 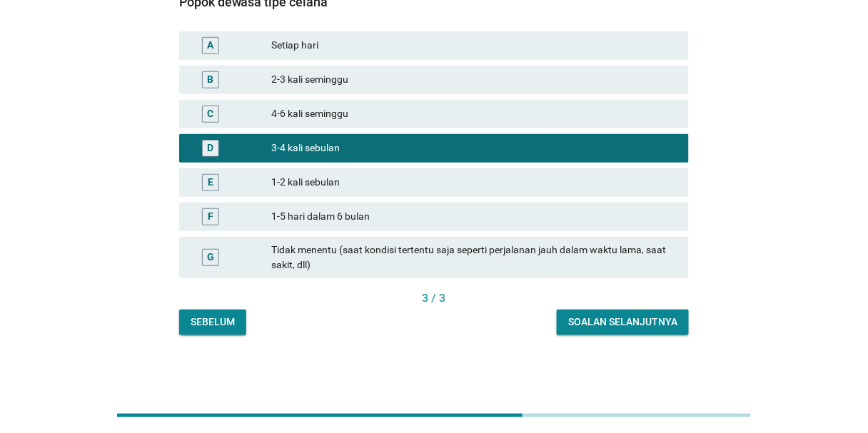 What do you see at coordinates (474, 257) in the screenshot?
I see `div: Tidak menentu (saat kondisi tertentu saja seperti perjalanan jauh dalam waktu lama, saat sakit, dll)` at bounding box center [474, 257].